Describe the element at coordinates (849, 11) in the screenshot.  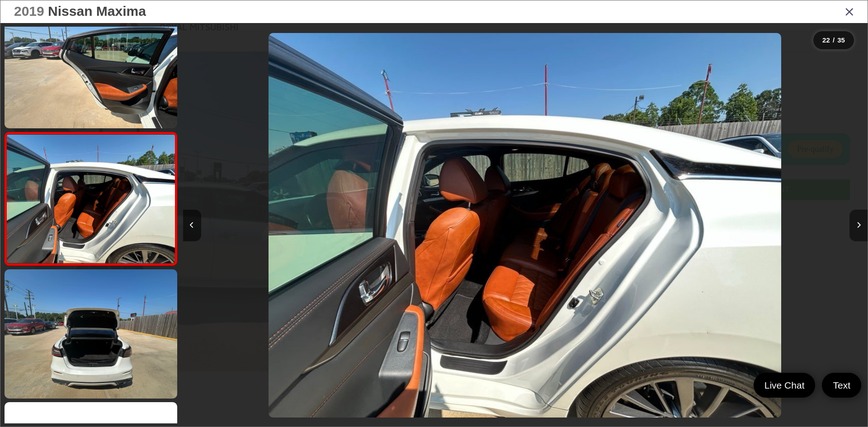
I see `i: Close gallery` at that location.